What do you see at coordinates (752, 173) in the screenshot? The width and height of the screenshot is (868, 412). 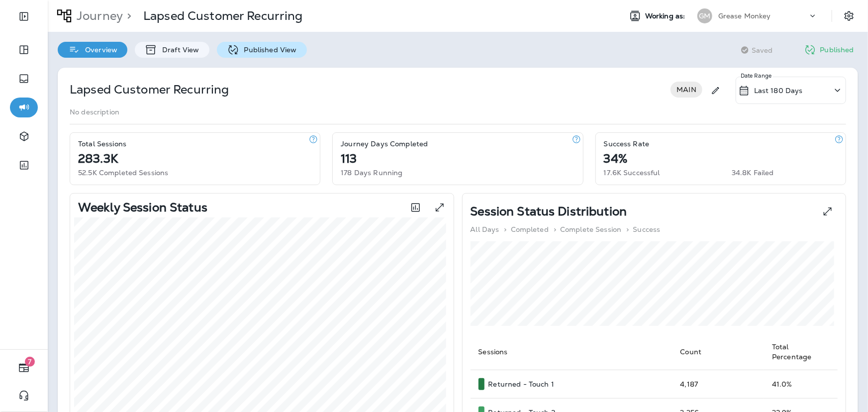 I see `p: 34.8K Failed` at bounding box center [752, 173].